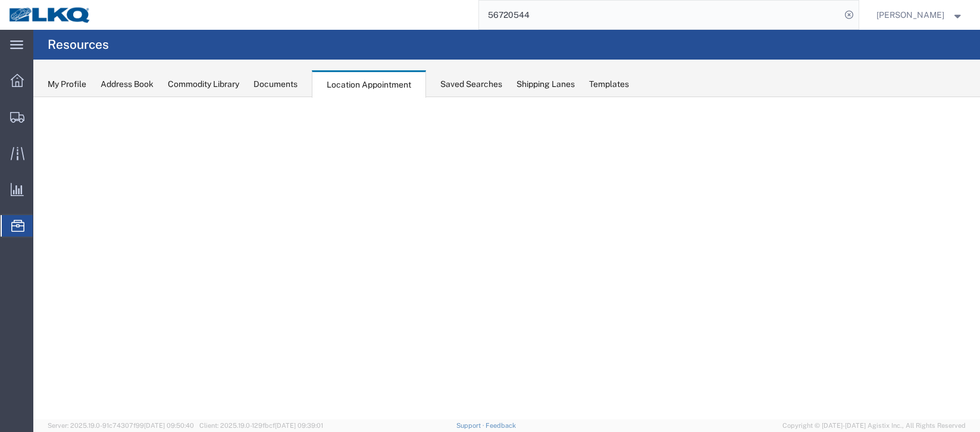 Image resolution: width=980 pixels, height=432 pixels. What do you see at coordinates (261, 425) in the screenshot?
I see `span: Client: 2025.19.0-129fbcf` at bounding box center [261, 425].